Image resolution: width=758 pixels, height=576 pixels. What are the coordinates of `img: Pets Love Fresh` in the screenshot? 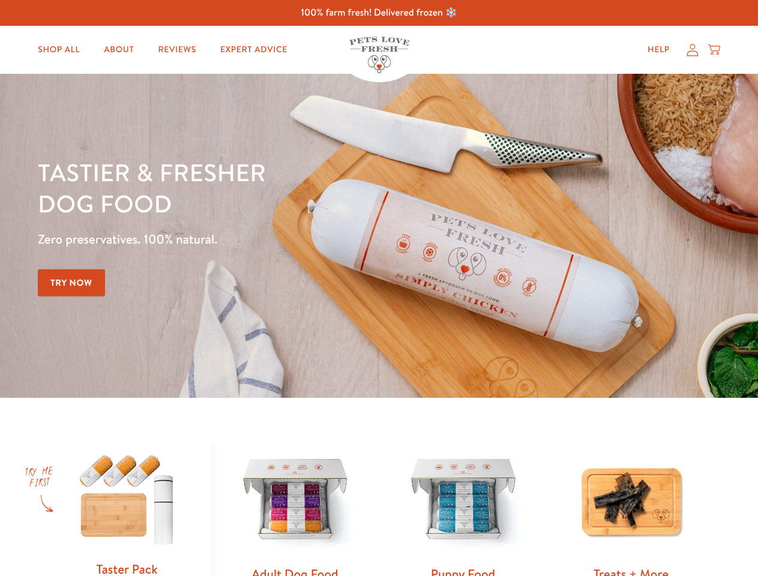 It's located at (379, 55).